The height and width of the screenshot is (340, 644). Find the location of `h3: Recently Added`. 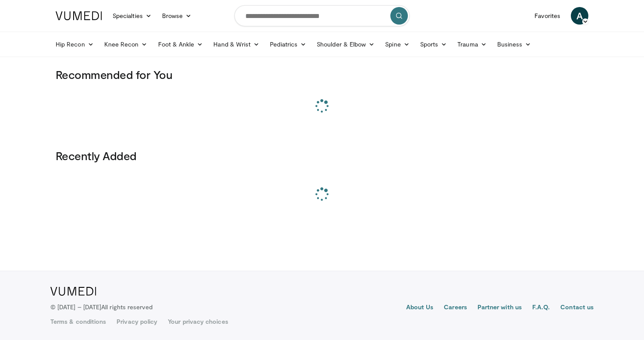

h3: Recently Added is located at coordinates (322, 156).